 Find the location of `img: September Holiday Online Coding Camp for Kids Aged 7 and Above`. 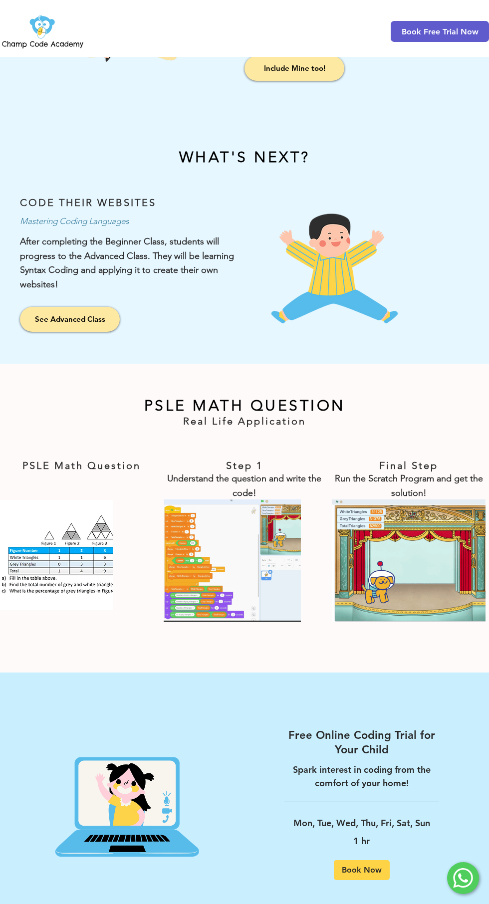

img: September Holiday Online Coding Camp for Kids Aged 7 and Above is located at coordinates (334, 267).